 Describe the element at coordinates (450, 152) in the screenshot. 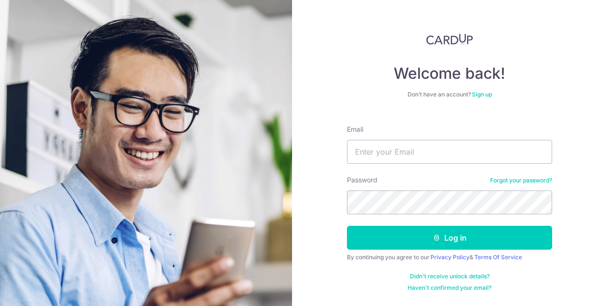

I see `input: Enter your Email` at that location.